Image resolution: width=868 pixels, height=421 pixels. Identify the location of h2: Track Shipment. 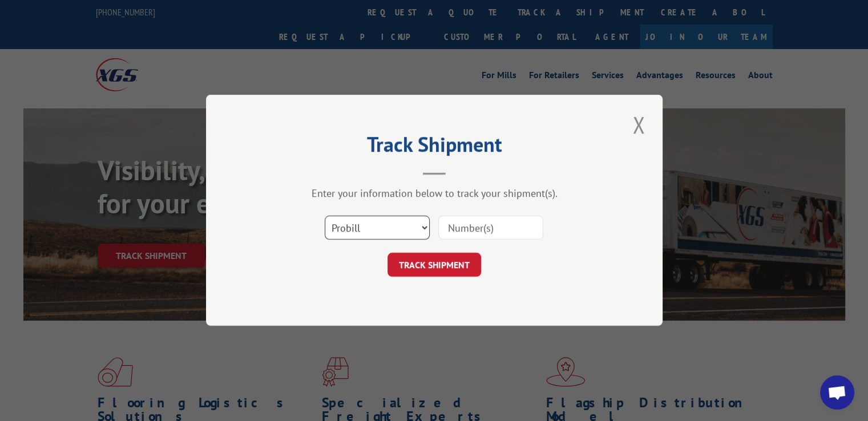
(434, 147).